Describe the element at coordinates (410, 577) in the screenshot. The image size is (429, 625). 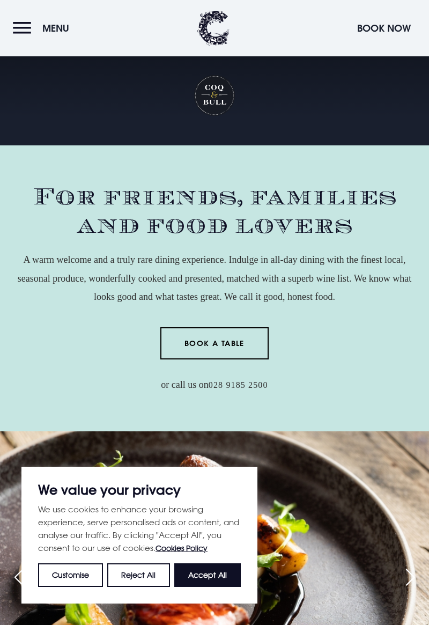
I see `div: Next slide` at that location.